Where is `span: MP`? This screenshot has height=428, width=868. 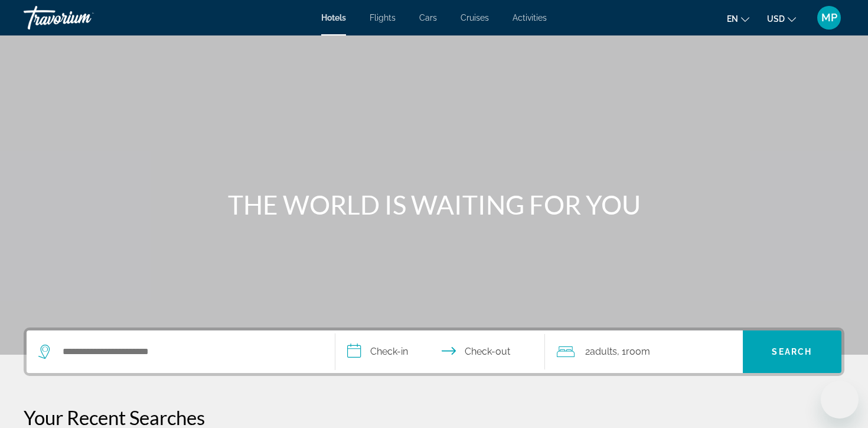 span: MP is located at coordinates (829, 17).